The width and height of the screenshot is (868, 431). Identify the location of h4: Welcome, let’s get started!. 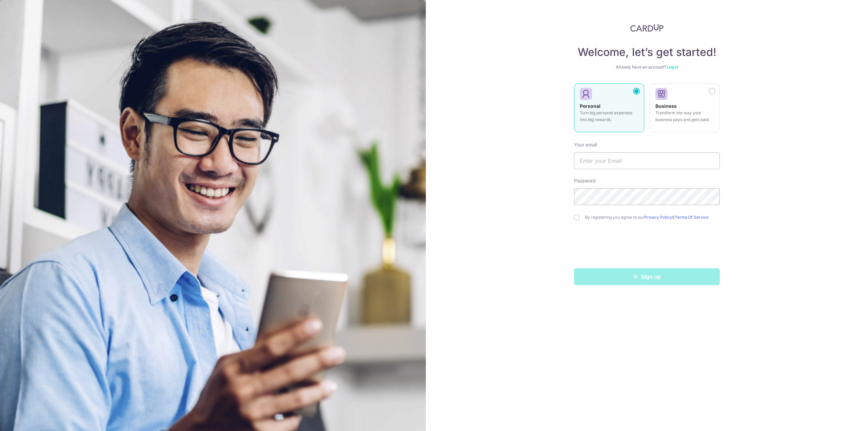
(647, 52).